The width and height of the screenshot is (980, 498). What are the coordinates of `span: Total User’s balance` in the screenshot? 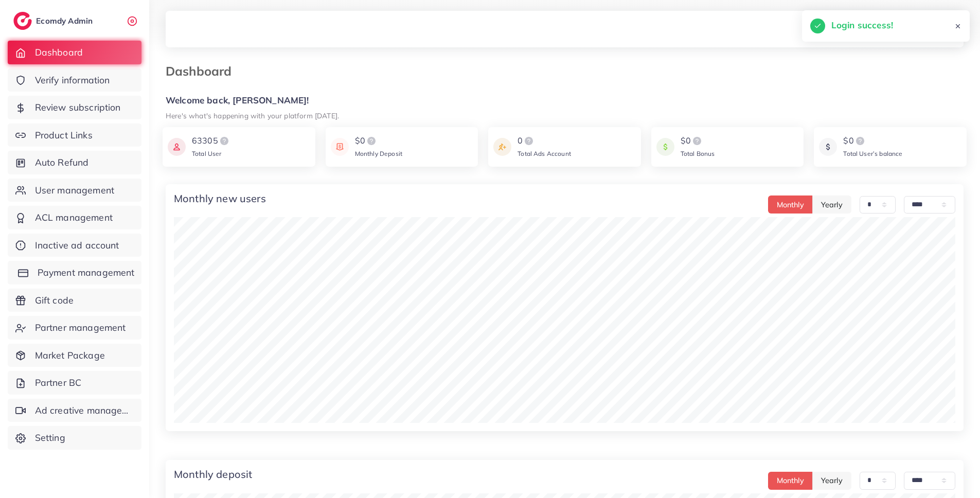 It's located at (873, 153).